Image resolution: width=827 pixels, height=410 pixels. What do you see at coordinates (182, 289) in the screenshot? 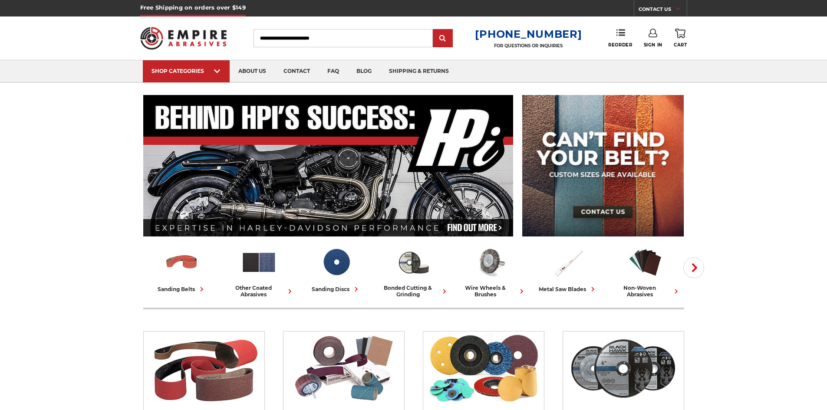
I see `div: sanding belts` at bounding box center [182, 289].